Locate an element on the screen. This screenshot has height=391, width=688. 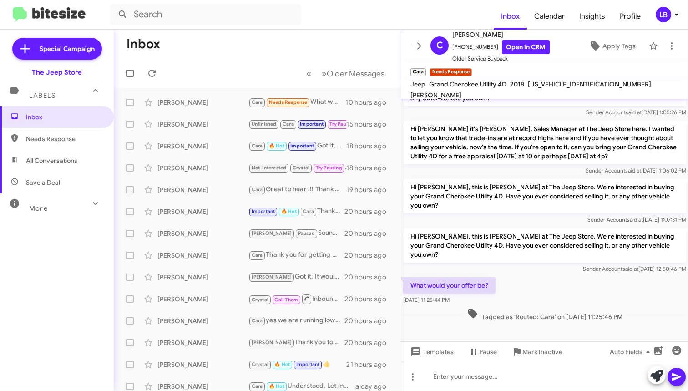
nav: Page navigation example is located at coordinates (345, 73).